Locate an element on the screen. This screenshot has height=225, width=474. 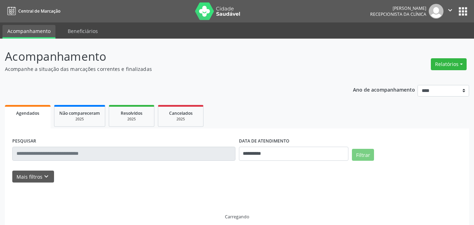
p: Acompanhe a situação das marcações correntes e finalizadas is located at coordinates (167, 69).